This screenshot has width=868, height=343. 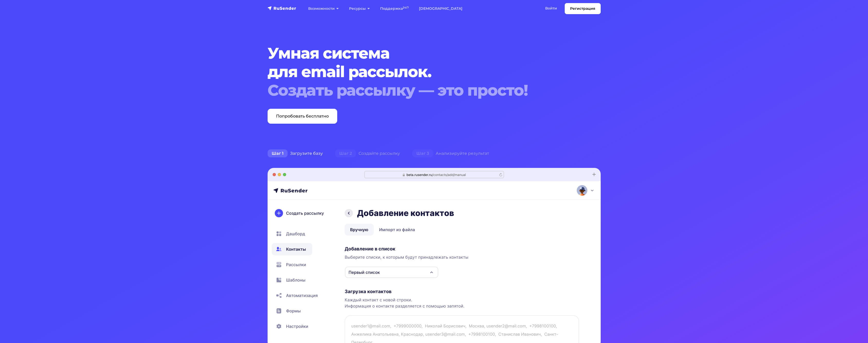 I want to click on span: Шаг 3, so click(x=423, y=153).